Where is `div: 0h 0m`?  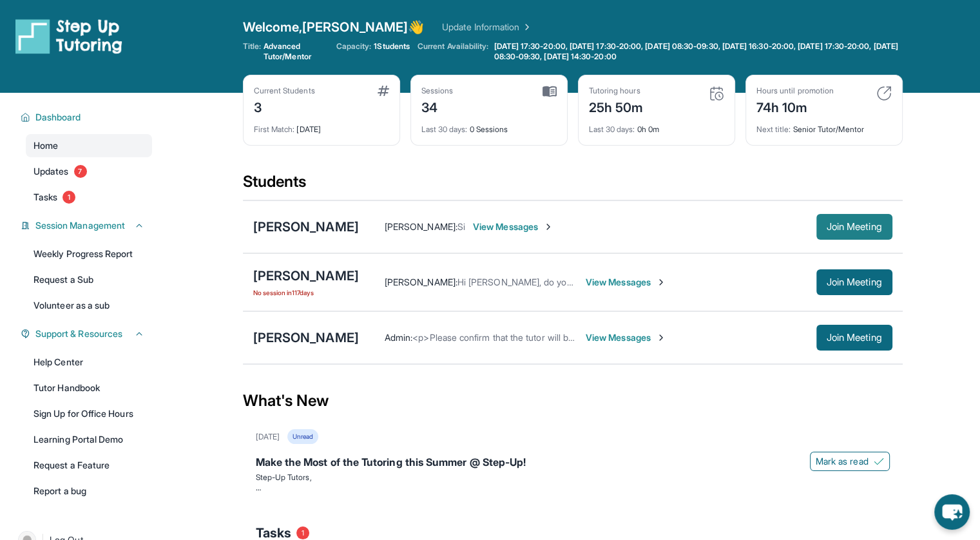 div: 0h 0m is located at coordinates (656, 126).